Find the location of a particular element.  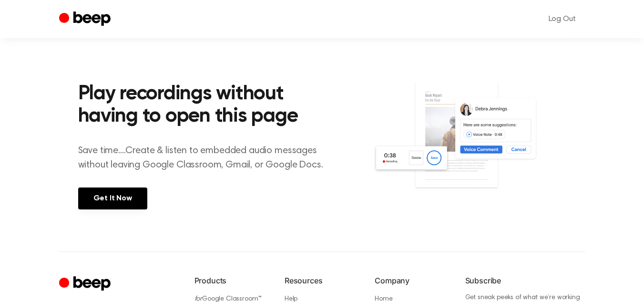

h6: Company is located at coordinates (411, 280).